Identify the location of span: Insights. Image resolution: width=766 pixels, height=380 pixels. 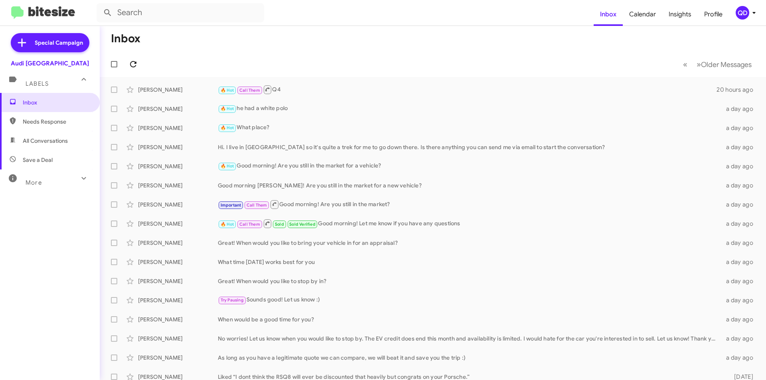
(680, 14).